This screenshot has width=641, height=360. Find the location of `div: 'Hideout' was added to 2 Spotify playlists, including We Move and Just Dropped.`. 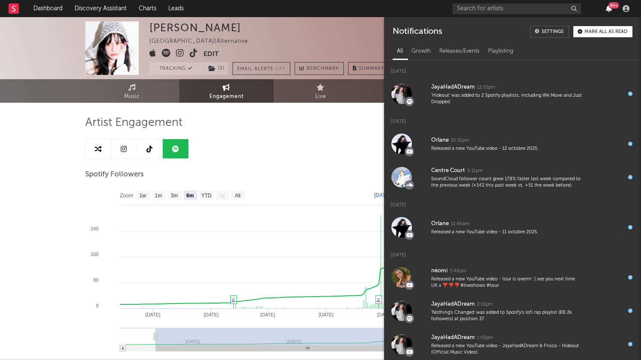

div: 'Hideout' was added to 2 Spotify playlists, including We Move and Just Dropped. is located at coordinates (507, 99).